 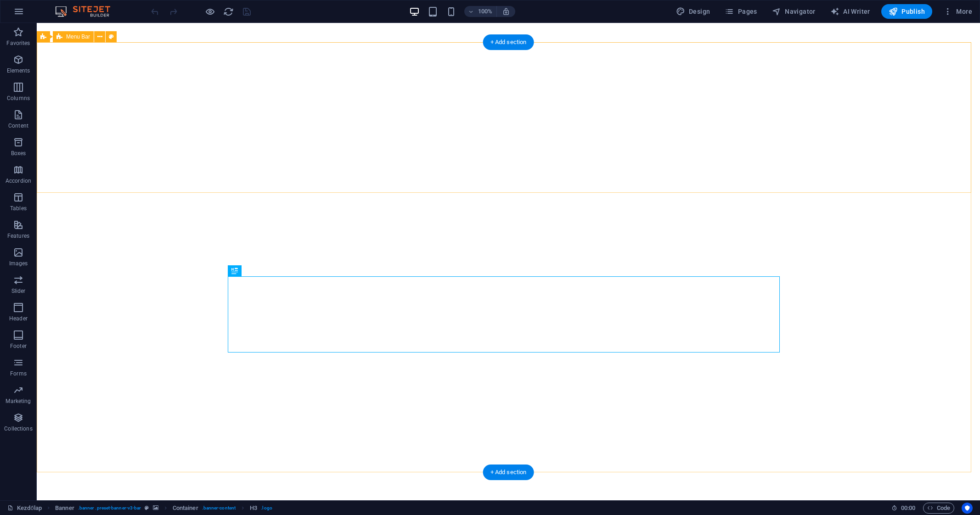 What do you see at coordinates (18, 374) in the screenshot?
I see `p: Forms` at bounding box center [18, 374].